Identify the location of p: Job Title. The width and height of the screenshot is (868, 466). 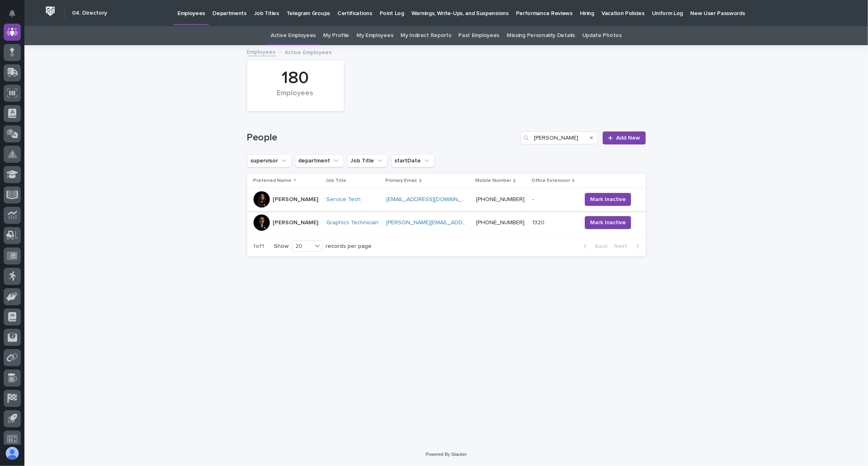
(336, 181).